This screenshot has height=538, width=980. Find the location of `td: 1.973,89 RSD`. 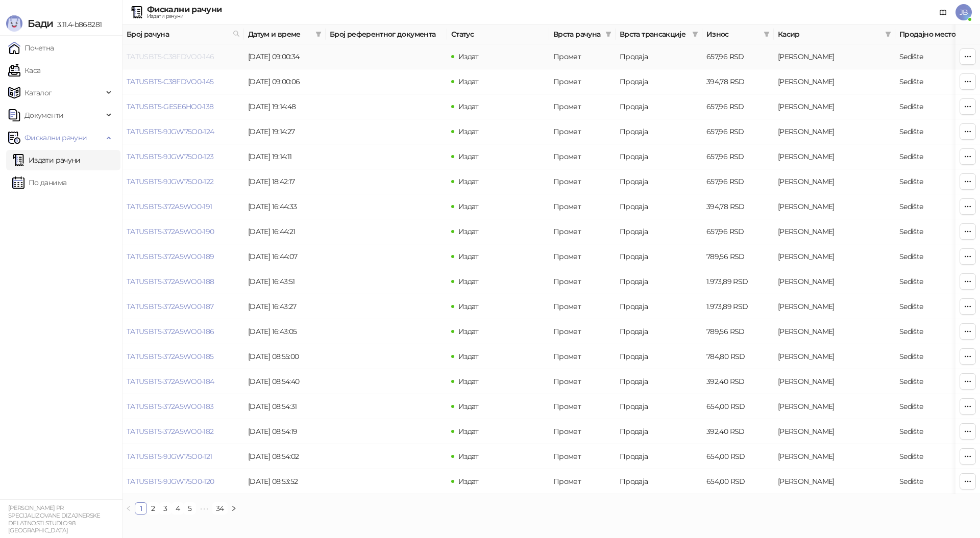

td: 1.973,89 RSD is located at coordinates (738, 306).